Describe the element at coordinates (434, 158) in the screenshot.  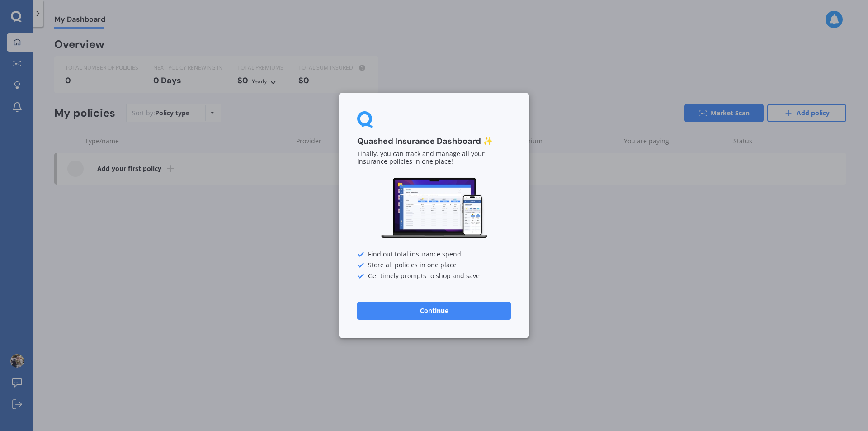
I see `p: Finally, you can track and manage all your insurance policies in one place!` at that location.